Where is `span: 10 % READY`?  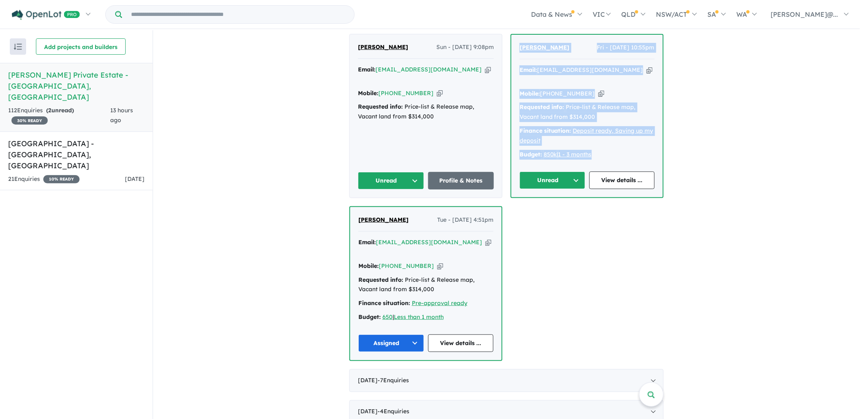 span: 10 % READY is located at coordinates (61, 179).